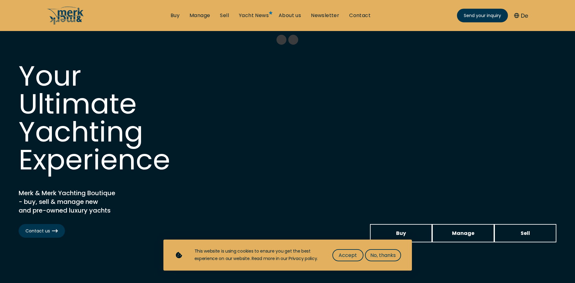 This screenshot has height=283, width=575. What do you see at coordinates (96, 202) in the screenshot?
I see `h2: Merk & Merk Yachting Boutique - buy, sell & manage new and pre-owned luxury yachts` at bounding box center [96, 202].